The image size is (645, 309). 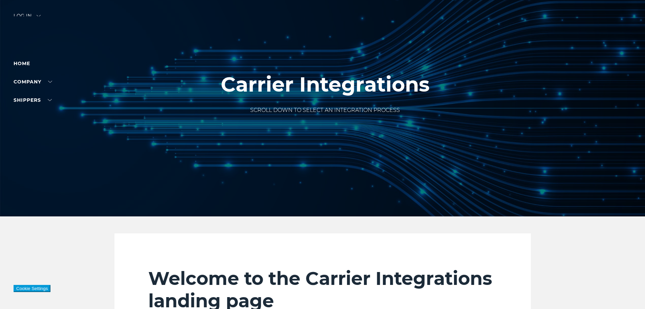 I want to click on img: kbx logo, so click(x=323, y=28).